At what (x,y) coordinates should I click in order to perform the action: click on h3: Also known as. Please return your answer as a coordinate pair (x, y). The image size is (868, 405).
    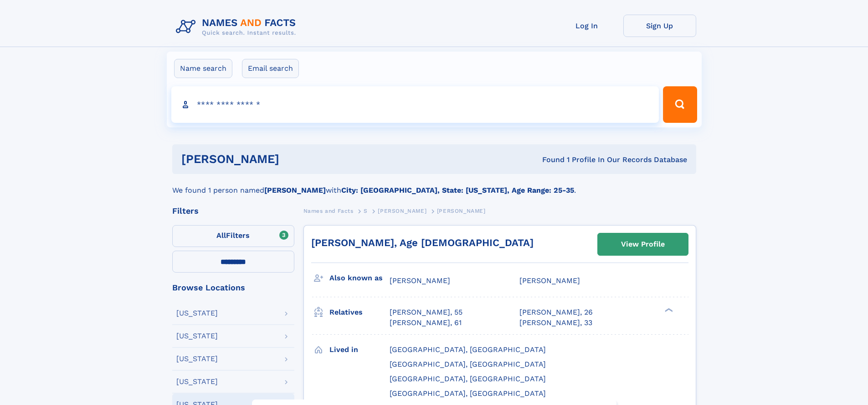
    Looking at the image, I should click on (360, 277).